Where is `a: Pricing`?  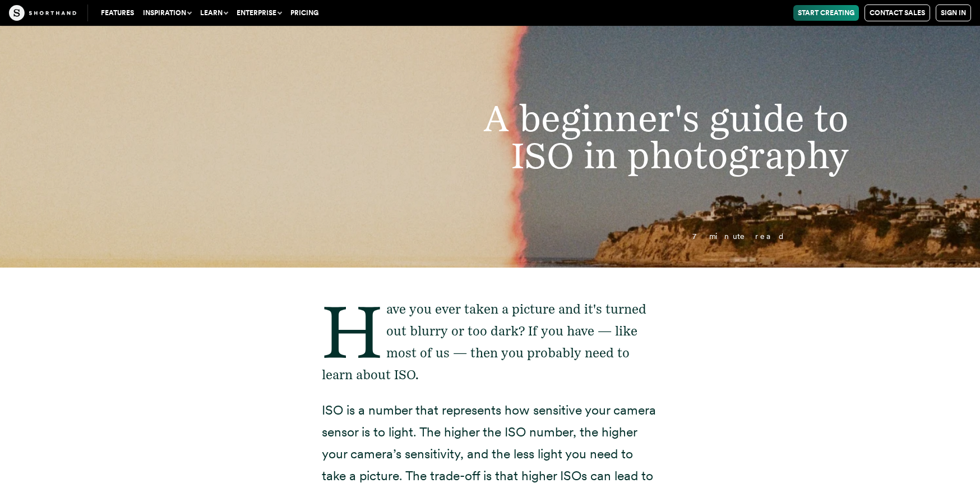 a: Pricing is located at coordinates (304, 13).